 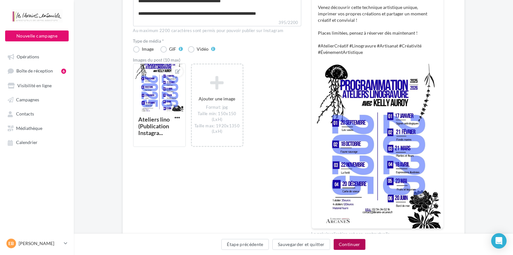 What do you see at coordinates (203, 49) in the screenshot?
I see `div: Vidéo` at bounding box center [203, 49].